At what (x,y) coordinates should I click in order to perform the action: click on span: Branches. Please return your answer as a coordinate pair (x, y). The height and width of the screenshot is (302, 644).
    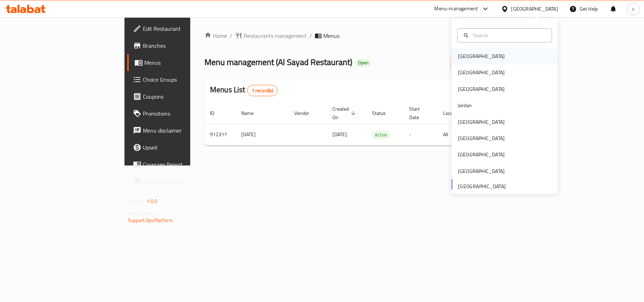
    Looking at the image, I should click on (185, 45).